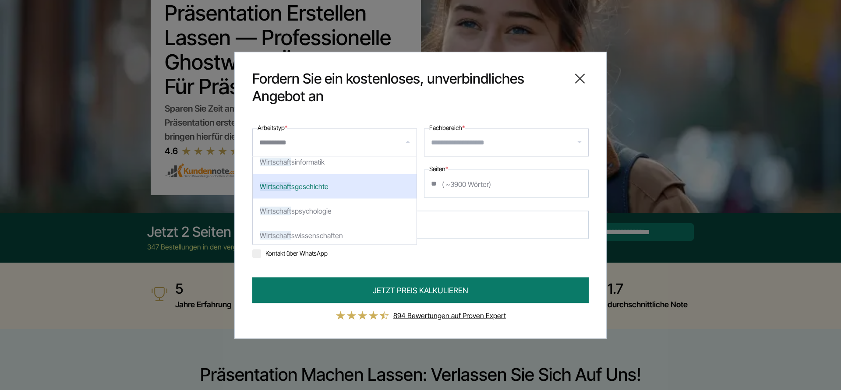  What do you see at coordinates (335, 235) in the screenshot?
I see `div: swissenschaften` at bounding box center [335, 235].